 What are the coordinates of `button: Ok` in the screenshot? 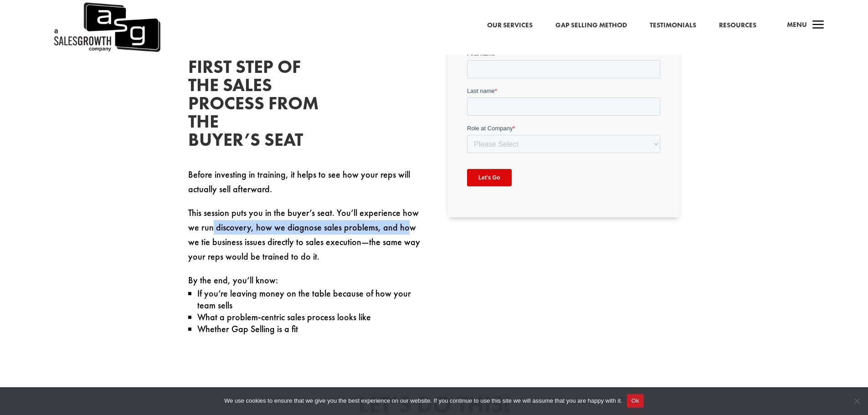 It's located at (635, 401).